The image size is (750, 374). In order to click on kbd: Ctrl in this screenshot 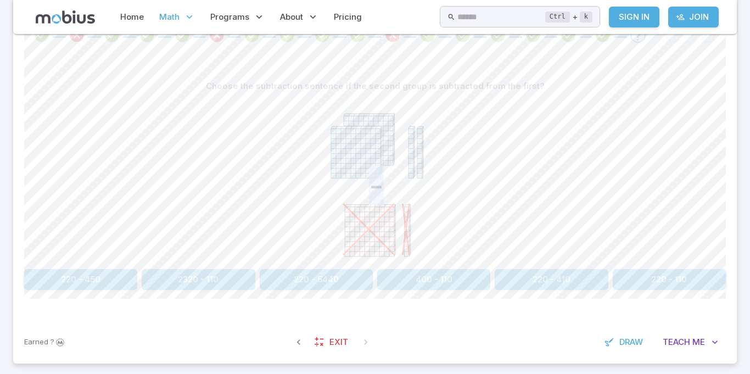, I will do `click(557, 17)`.